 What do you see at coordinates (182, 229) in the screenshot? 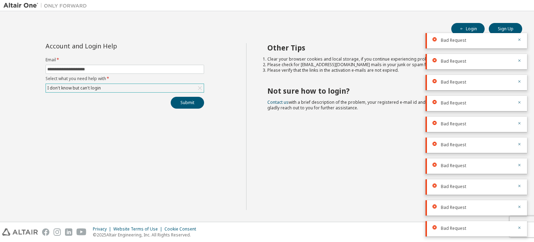
I see `div: Cookie Consent` at bounding box center [182, 229].